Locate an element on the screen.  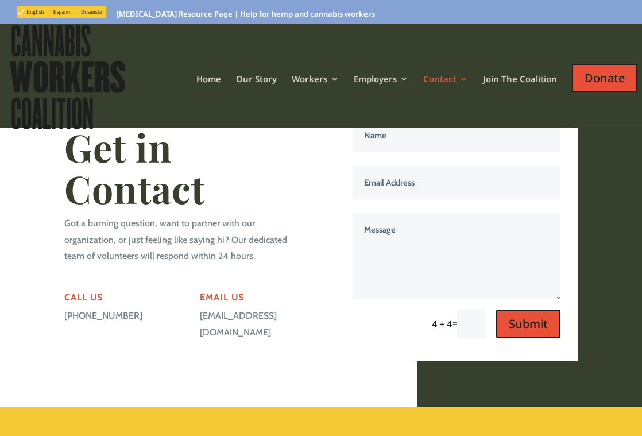
span: Get in Contact is located at coordinates (134, 168).